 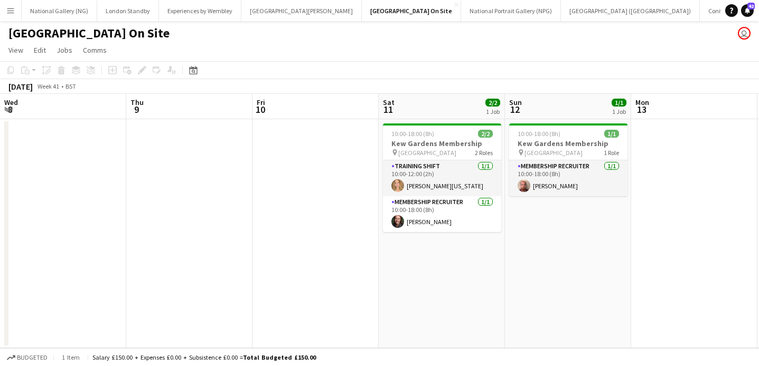 I want to click on span: View, so click(x=16, y=50).